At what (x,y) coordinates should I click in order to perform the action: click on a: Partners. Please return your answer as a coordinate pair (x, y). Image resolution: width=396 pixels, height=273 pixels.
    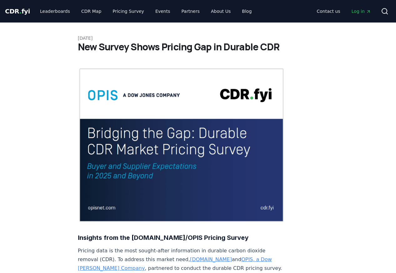
    Looking at the image, I should click on (191, 11).